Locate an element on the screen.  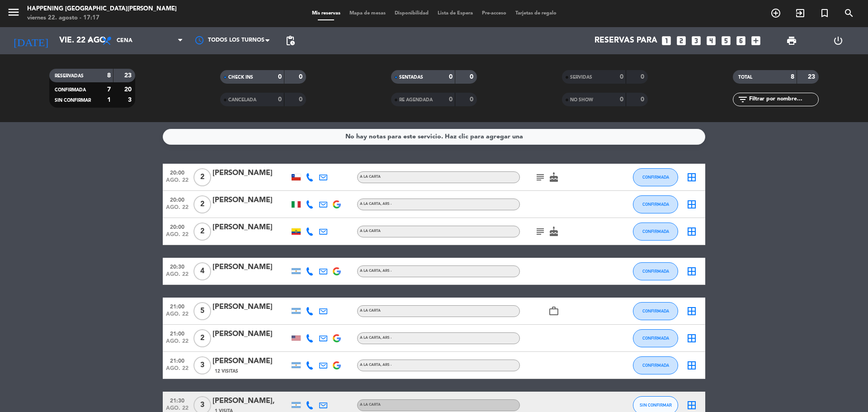
span: 20:30 is located at coordinates (177, 266).